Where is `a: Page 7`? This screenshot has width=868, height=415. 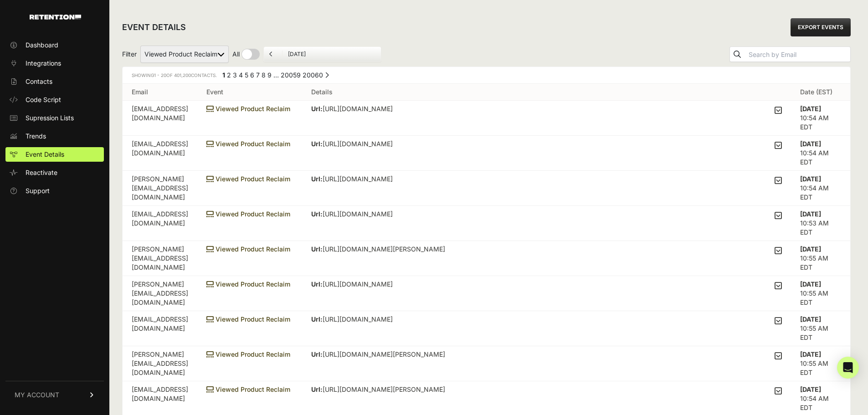
a: Page 7 is located at coordinates (258, 75).